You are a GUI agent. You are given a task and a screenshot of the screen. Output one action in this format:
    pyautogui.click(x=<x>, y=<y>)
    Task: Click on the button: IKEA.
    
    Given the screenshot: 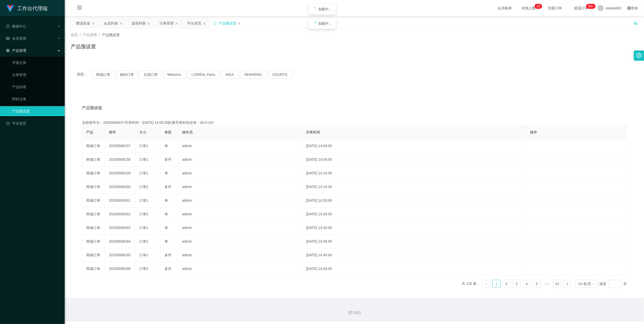 What is the action you would take?
    pyautogui.click(x=230, y=75)
    